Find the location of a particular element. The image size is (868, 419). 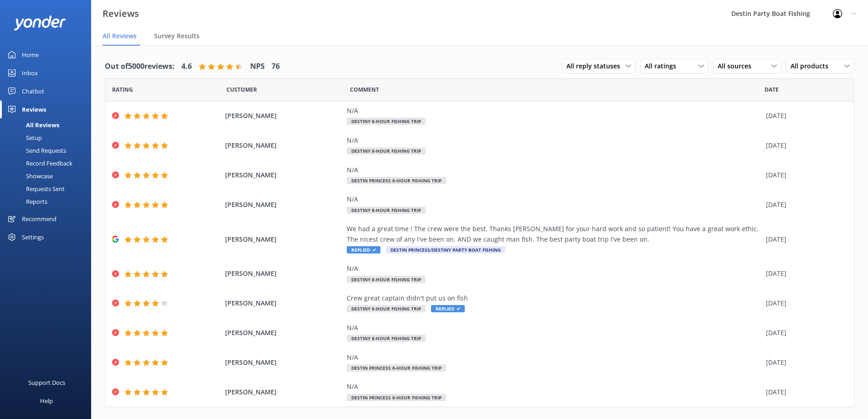

div: Support Docs is located at coordinates (46, 383).